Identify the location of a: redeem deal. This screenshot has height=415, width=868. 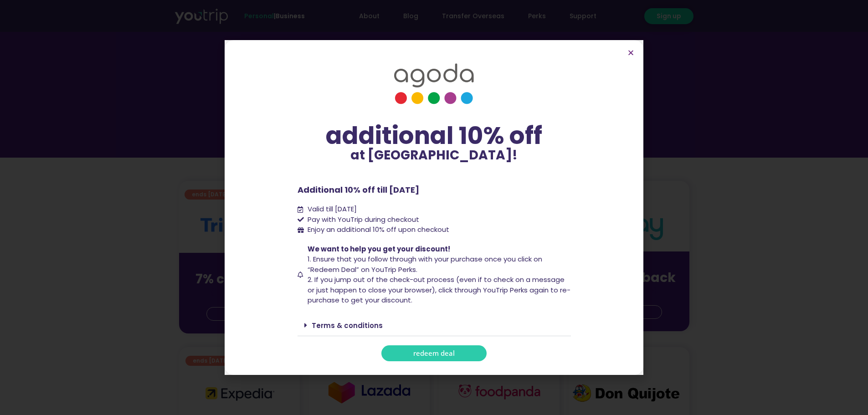
(434, 353).